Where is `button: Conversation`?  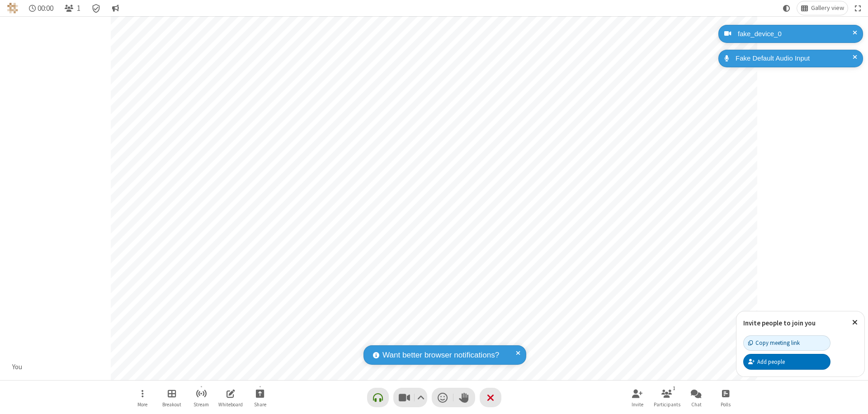
button: Conversation is located at coordinates (116, 8).